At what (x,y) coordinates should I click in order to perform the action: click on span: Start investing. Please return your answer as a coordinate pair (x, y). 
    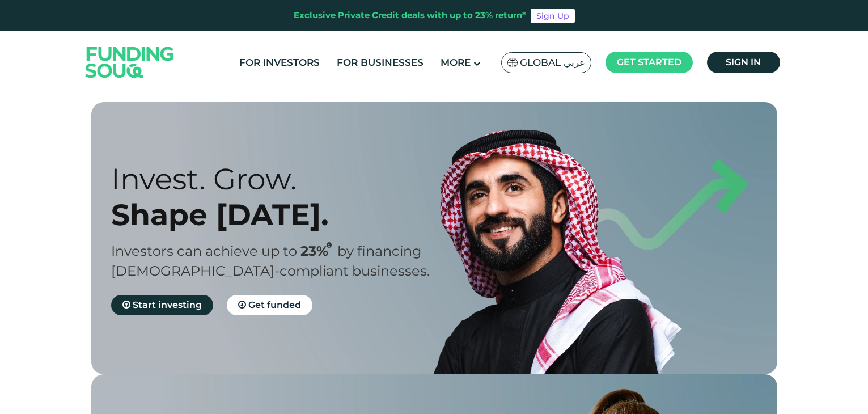
    Looking at the image, I should click on (168, 305).